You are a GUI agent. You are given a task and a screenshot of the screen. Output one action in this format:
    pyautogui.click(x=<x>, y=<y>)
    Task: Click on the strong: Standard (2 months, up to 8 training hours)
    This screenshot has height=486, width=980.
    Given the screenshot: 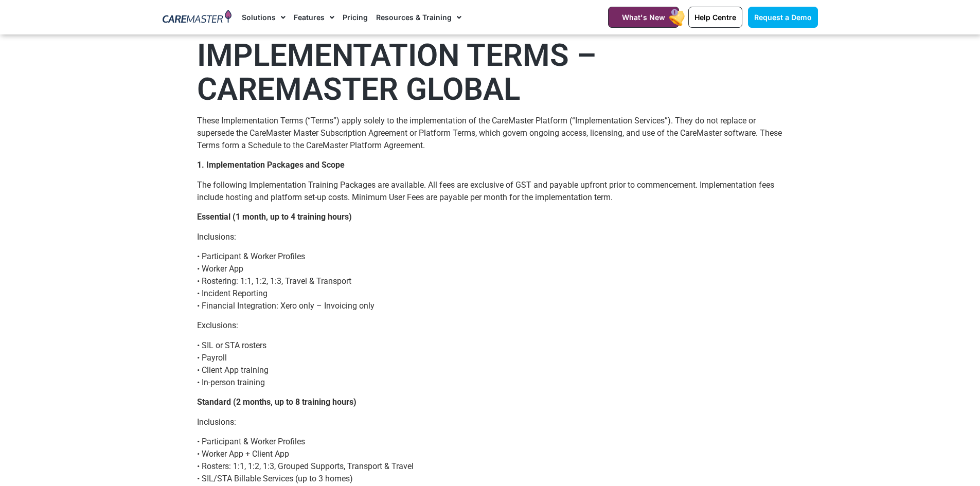 What is the action you would take?
    pyautogui.click(x=277, y=401)
    